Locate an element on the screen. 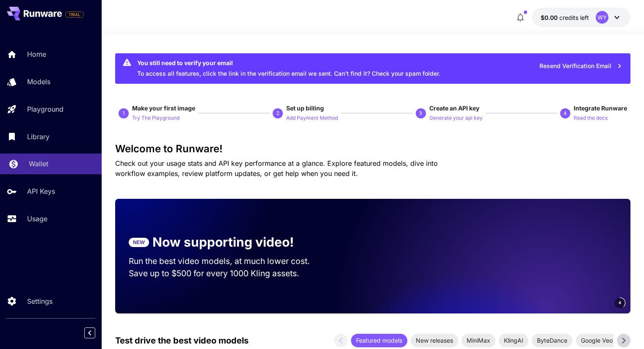  span: Make your first image is located at coordinates (164, 108).